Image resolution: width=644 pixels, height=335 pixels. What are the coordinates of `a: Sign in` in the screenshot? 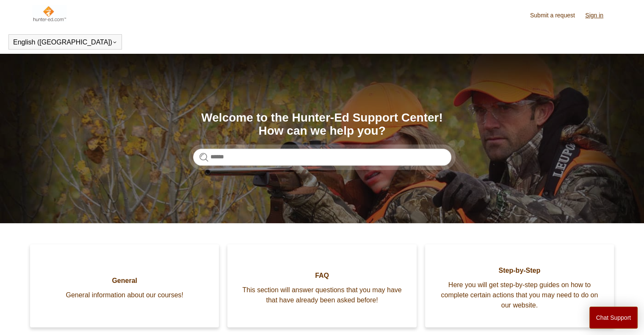 It's located at (598, 16).